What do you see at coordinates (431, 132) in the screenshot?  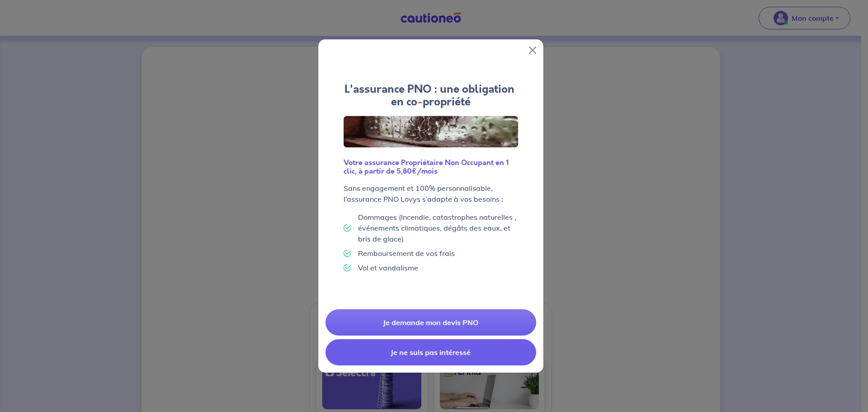 I see `img: Logo Lovys` at bounding box center [431, 132].